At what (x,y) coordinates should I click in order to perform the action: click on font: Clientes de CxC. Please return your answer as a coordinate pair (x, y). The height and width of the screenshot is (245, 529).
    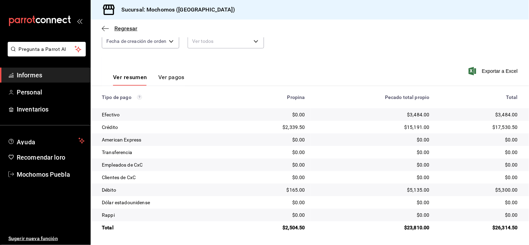
    Looking at the image, I should click on (119, 177).